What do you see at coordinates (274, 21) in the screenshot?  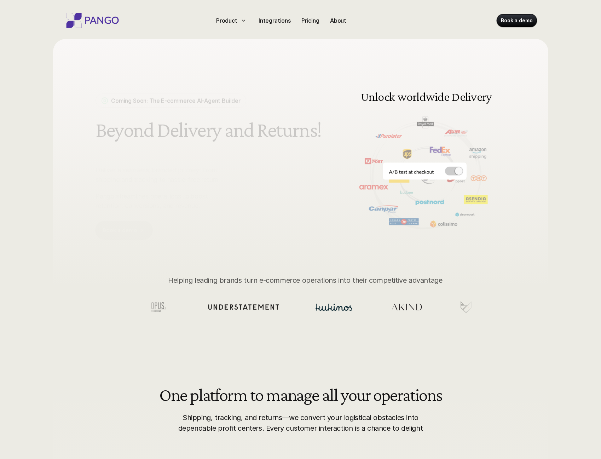 I see `a: Integrations` at bounding box center [274, 21].